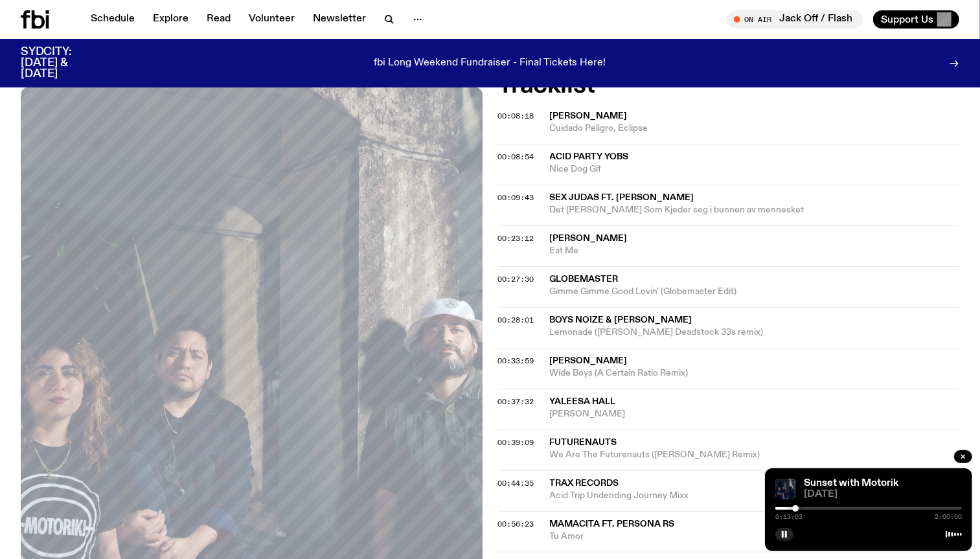 This screenshot has width=980, height=559. Describe the element at coordinates (516, 402) in the screenshot. I see `button: 00:37:32` at that location.